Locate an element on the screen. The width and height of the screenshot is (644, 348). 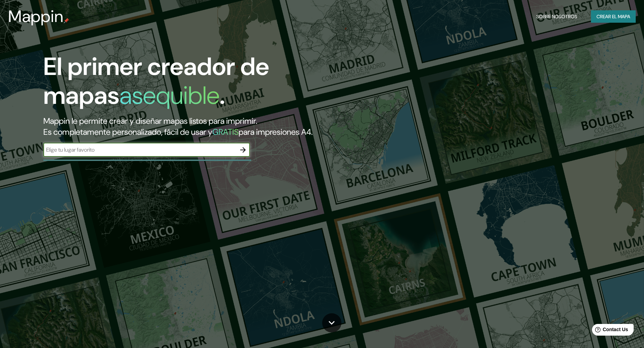
button: Crear el mapa is located at coordinates (613, 16).